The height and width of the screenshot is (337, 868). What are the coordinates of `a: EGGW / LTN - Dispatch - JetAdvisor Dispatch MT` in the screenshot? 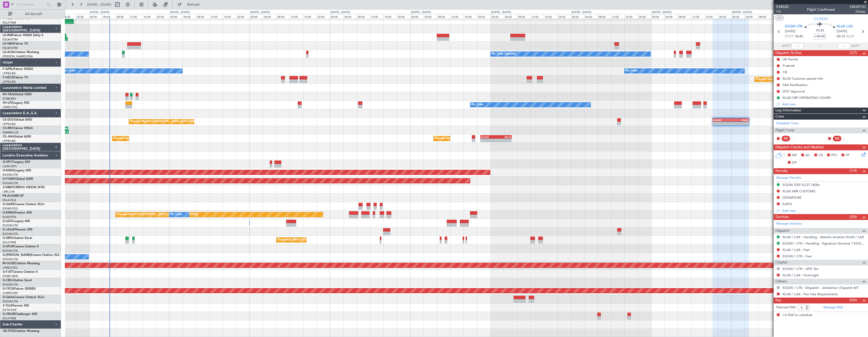 It's located at (820, 288).